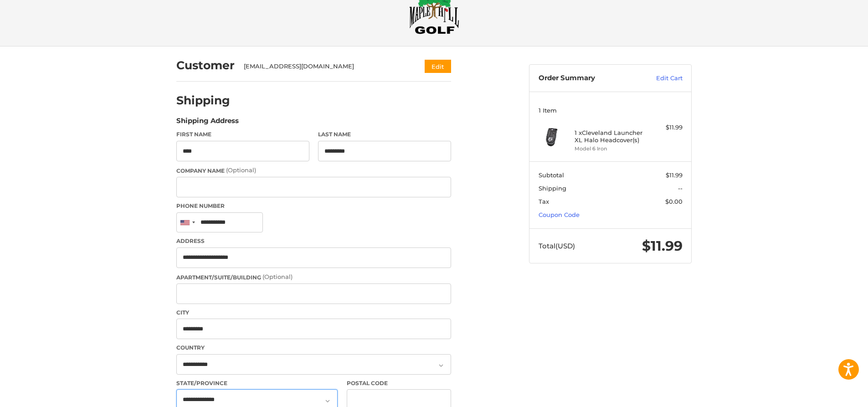  What do you see at coordinates (314, 348) in the screenshot?
I see `label: Country` at bounding box center [314, 348].